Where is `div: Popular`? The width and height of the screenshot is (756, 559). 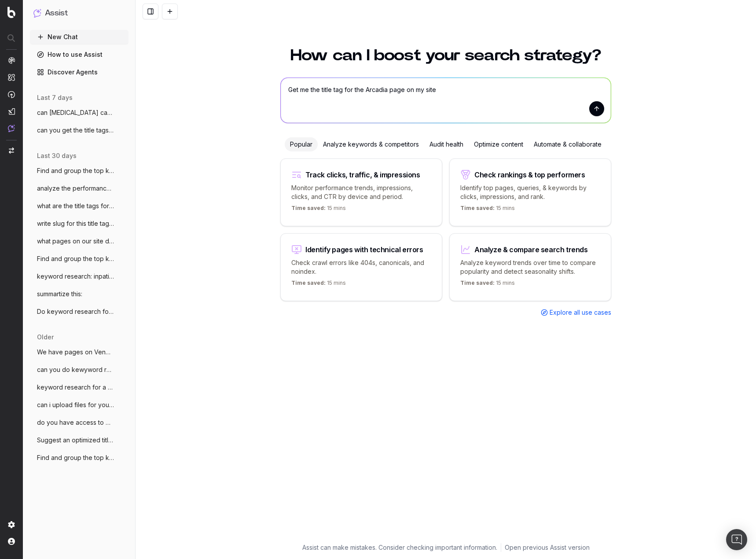 div: Popular is located at coordinates (301, 144).